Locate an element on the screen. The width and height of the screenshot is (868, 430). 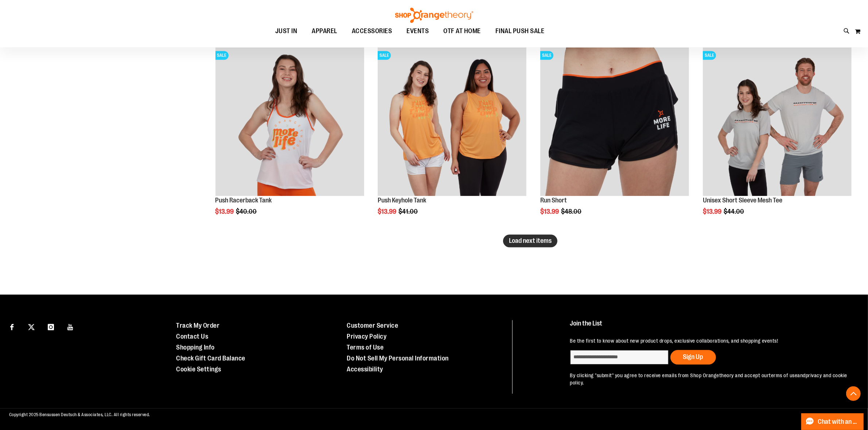
span: JUST IN is located at coordinates (286, 31).